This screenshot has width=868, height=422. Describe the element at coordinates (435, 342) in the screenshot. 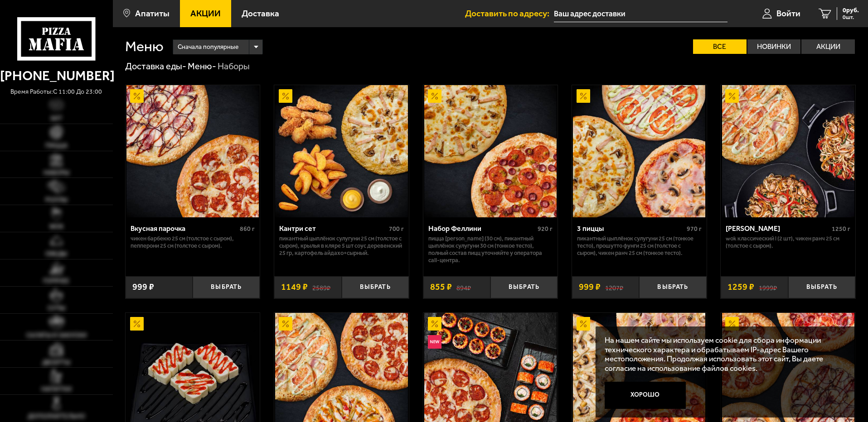

I see `img: Новинка` at that location.